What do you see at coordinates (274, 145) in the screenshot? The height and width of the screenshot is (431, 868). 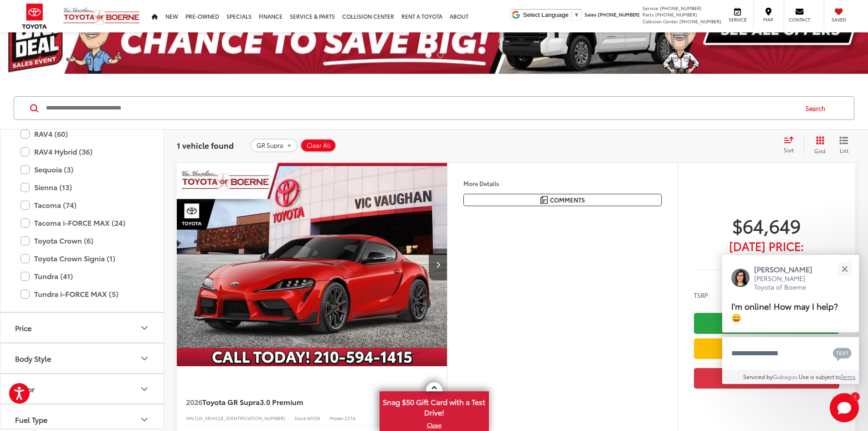 I see `button: remove GR%20Supra` at bounding box center [274, 145].